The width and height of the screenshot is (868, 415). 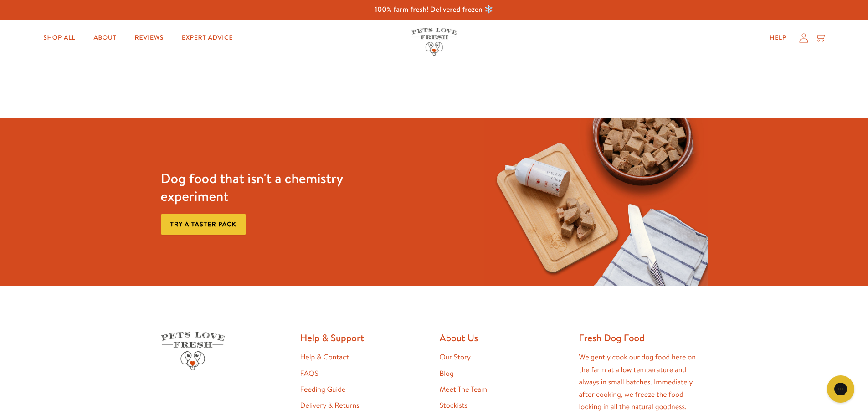 I want to click on a: Help & Contact, so click(x=325, y=357).